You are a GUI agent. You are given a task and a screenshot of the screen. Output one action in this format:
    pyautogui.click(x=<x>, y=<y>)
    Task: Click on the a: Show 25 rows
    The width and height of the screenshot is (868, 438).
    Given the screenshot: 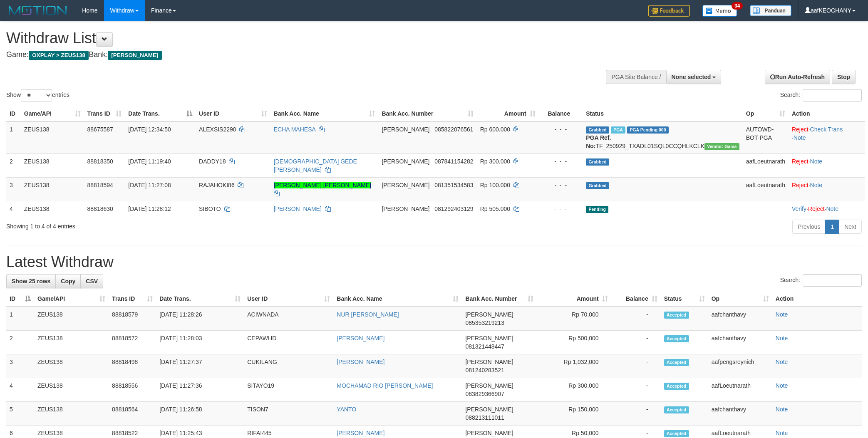 What is the action you would take?
    pyautogui.click(x=31, y=281)
    